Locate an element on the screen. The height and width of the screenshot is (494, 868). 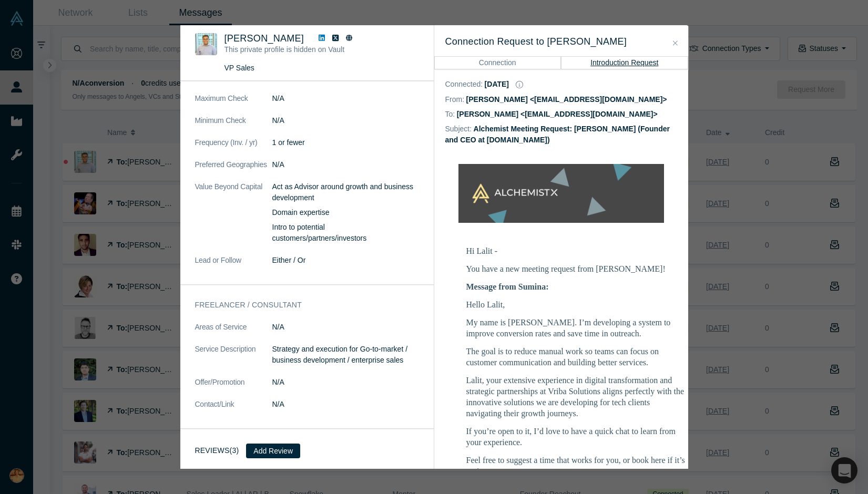
p: Lalit, your extensive experience in digital transformation and strategic partnerships at Vriba So... is located at coordinates (577, 397).